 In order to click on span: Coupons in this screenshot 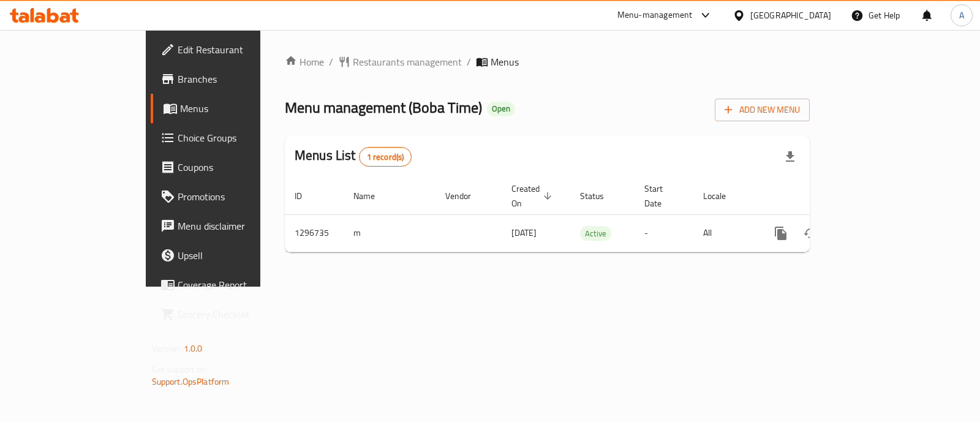, I will do `click(238, 167)`.